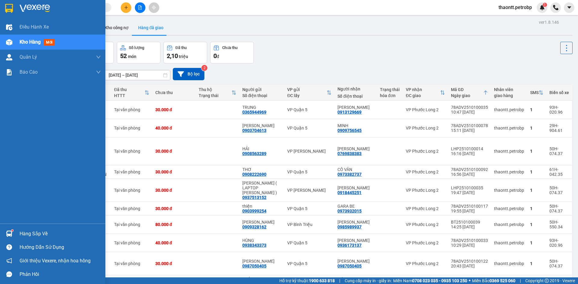 The image size is (578, 284). Describe the element at coordinates (262, 241) in the screenshot. I see `div: HÙNG` at that location.